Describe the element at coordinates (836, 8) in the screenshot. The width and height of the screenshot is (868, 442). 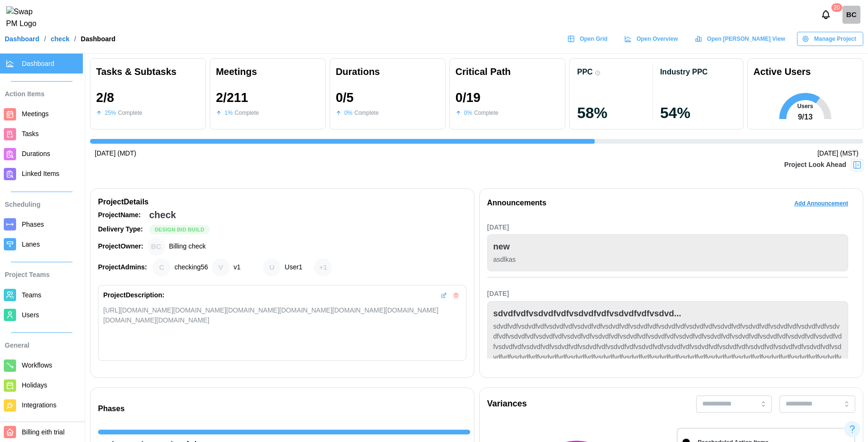
I see `div: 20` at that location.